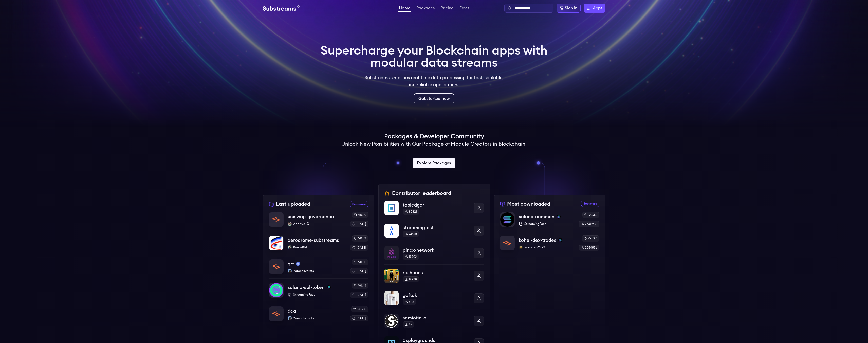 The height and width of the screenshot is (343, 868). I want to click on p: Substreams simplifies real-time data processing for fast, scalable, and reliable applications., so click(434, 81).